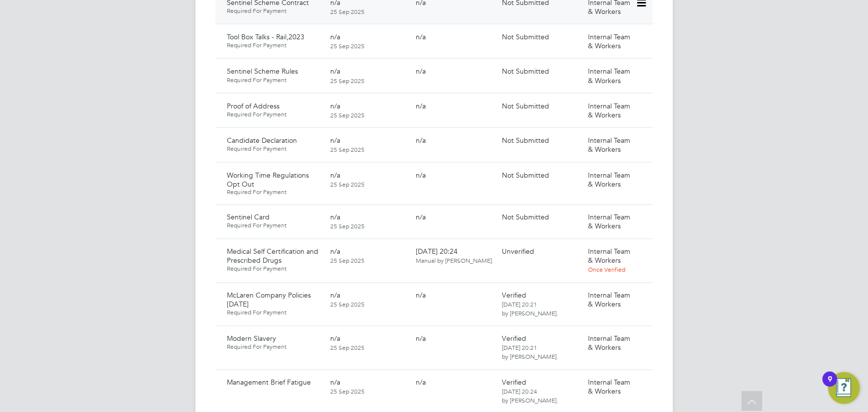  What do you see at coordinates (262, 140) in the screenshot?
I see `span: Candidate Declaration` at bounding box center [262, 140].